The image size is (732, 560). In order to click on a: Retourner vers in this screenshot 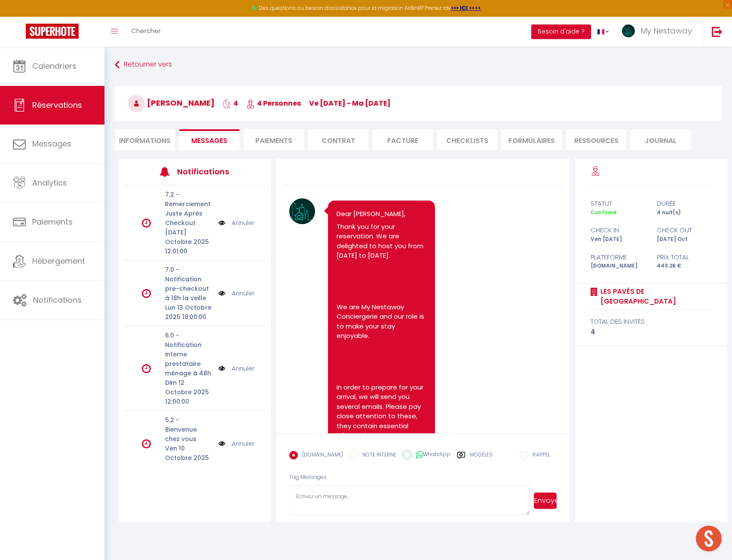, I will do `click(418, 65)`.